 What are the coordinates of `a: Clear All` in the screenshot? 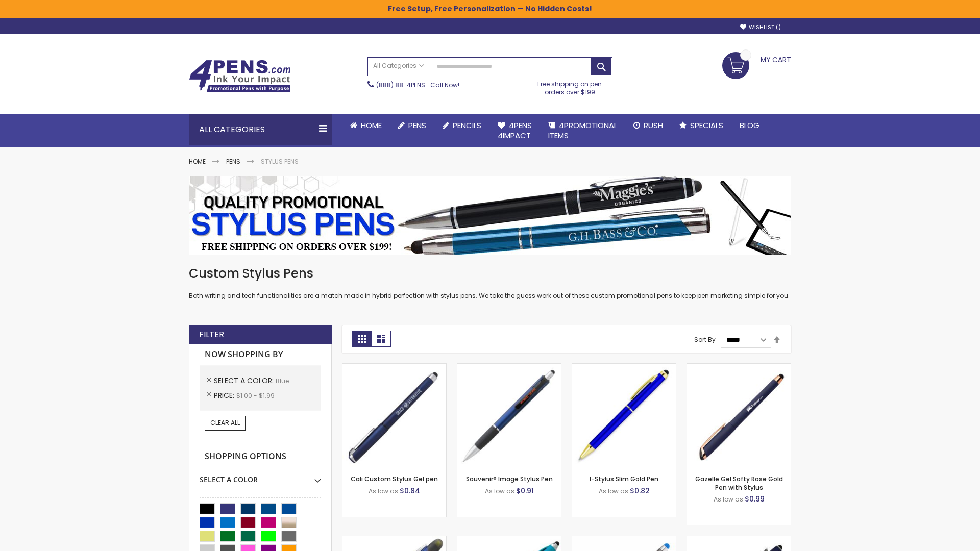 It's located at (225, 423).